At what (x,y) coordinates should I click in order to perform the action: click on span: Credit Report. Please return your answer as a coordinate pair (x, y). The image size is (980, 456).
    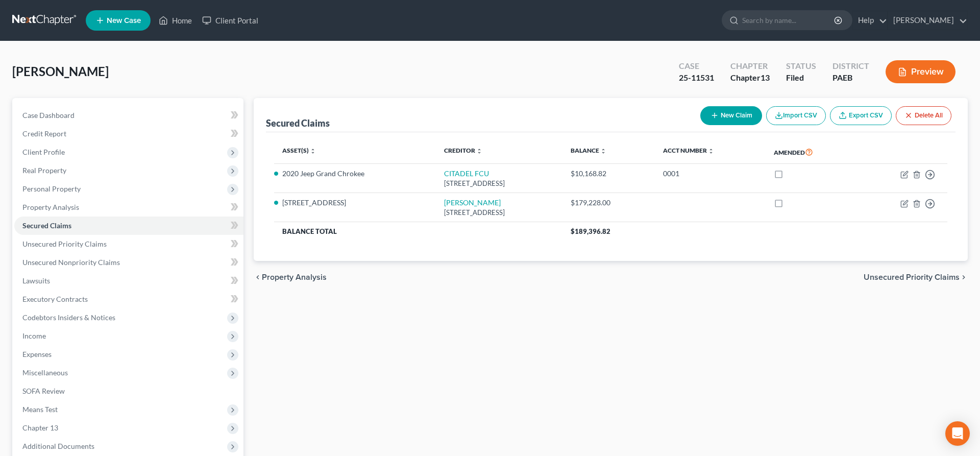
    Looking at the image, I should click on (44, 133).